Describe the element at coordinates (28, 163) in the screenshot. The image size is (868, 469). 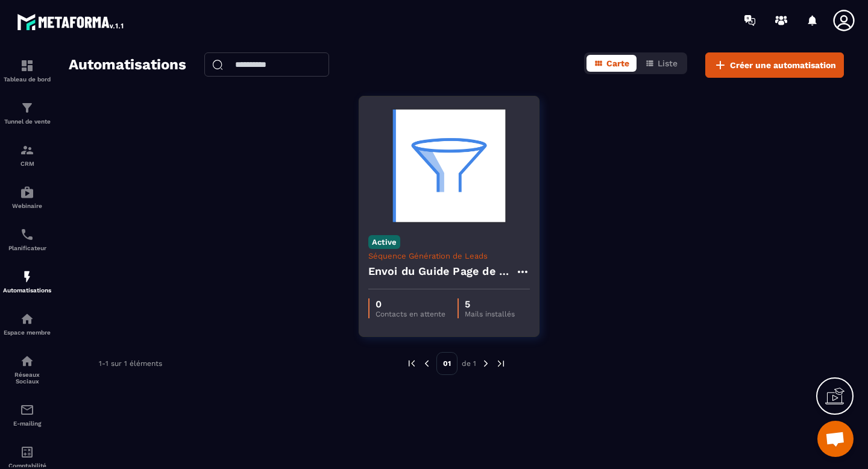
I see `p: CRM` at that location.